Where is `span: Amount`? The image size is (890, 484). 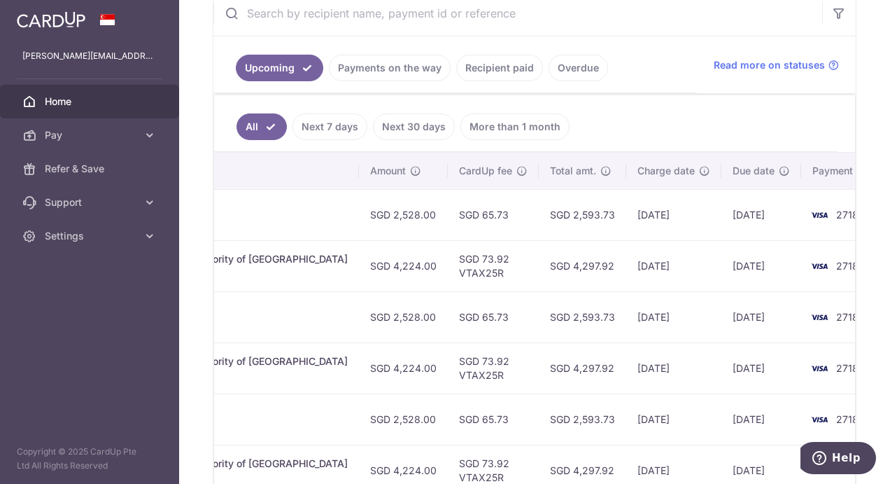
span: Amount is located at coordinates (388, 171).